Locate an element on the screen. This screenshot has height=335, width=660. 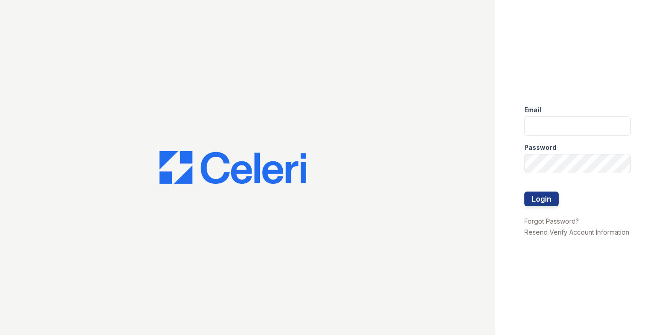
img: CE_Logo_Blue-a8612792a0a2168367f1c8372b55b34899dd931a85d93a1a3d3e32e68fde9ad4.png is located at coordinates (233, 168).